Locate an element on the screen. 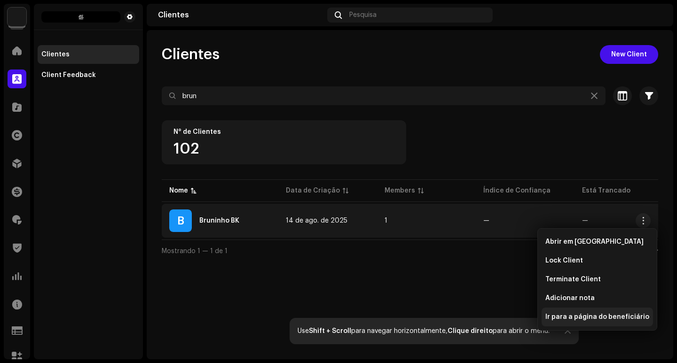 The width and height of the screenshot is (677, 363). div: N° de Clientes is located at coordinates (284, 132).